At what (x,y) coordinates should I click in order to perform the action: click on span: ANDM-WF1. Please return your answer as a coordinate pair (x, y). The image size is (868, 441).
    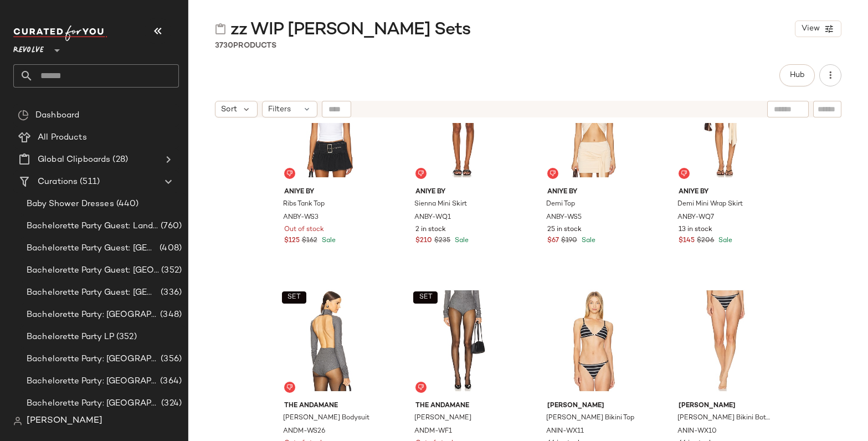
    Looking at the image, I should click on (433, 431).